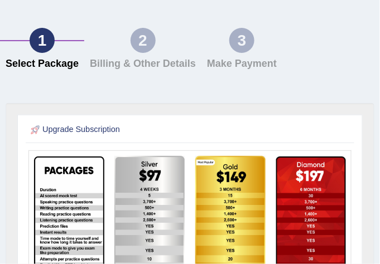  What do you see at coordinates (241, 64) in the screenshot?
I see `h4: Make Payment` at bounding box center [241, 64].